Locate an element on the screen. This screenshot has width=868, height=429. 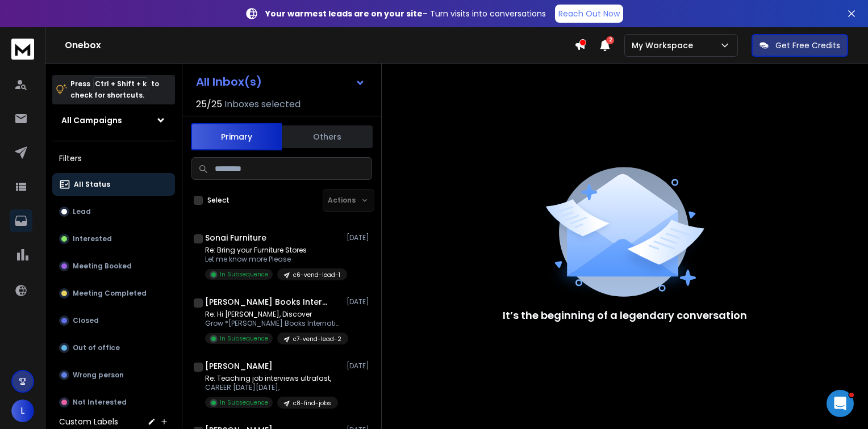
p: Wrong person is located at coordinates (98, 375).